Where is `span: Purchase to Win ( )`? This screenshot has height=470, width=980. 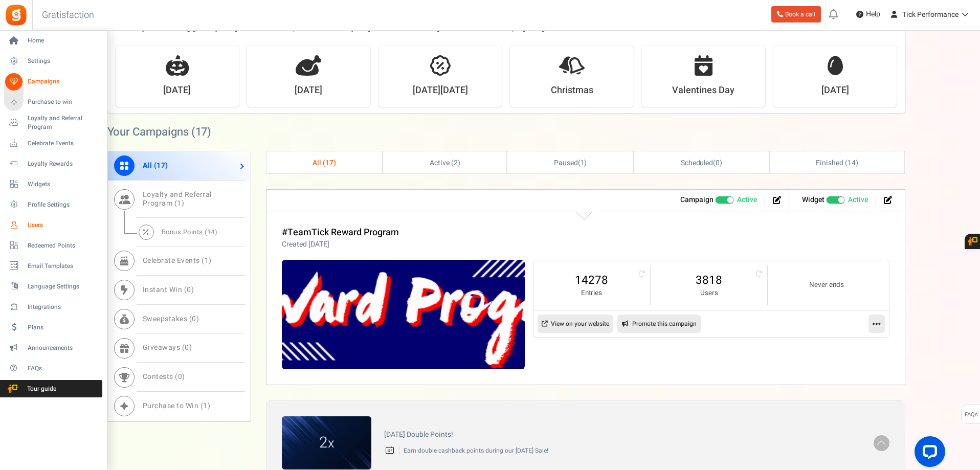 span: Purchase to Win ( ) is located at coordinates (177, 405).